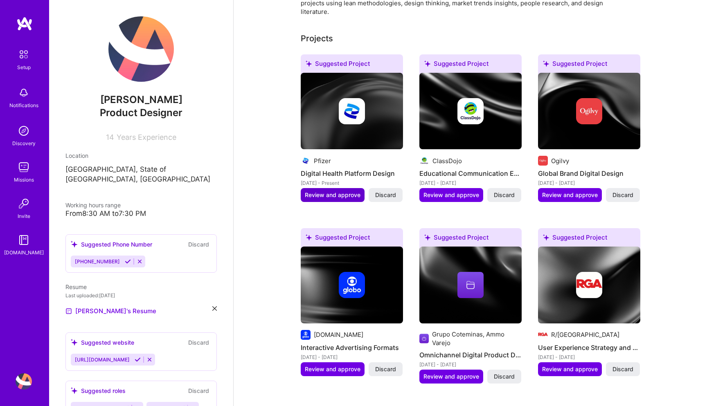 This screenshot has width=707, height=406. I want to click on div: ClassDojo, so click(447, 161).